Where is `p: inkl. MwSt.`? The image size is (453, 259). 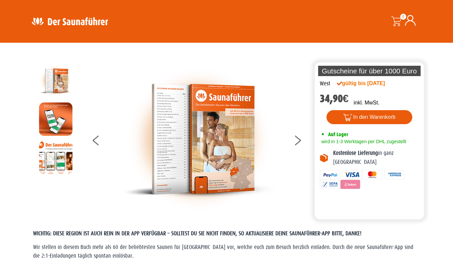 p: inkl. MwSt. is located at coordinates (366, 103).